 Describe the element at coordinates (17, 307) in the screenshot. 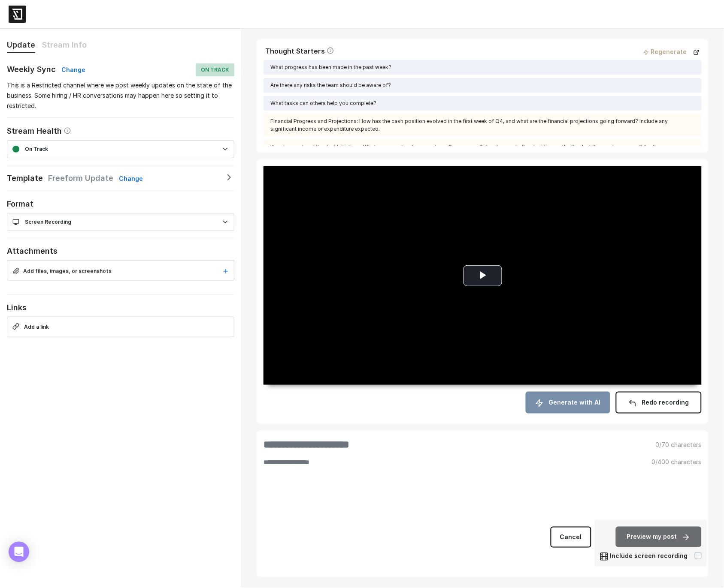

I see `span: Links` at that location.